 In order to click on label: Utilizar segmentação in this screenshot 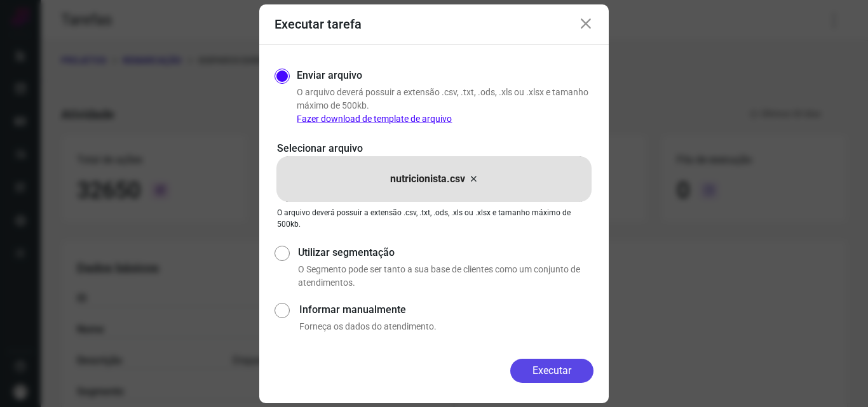, I will do `click(446, 252)`.